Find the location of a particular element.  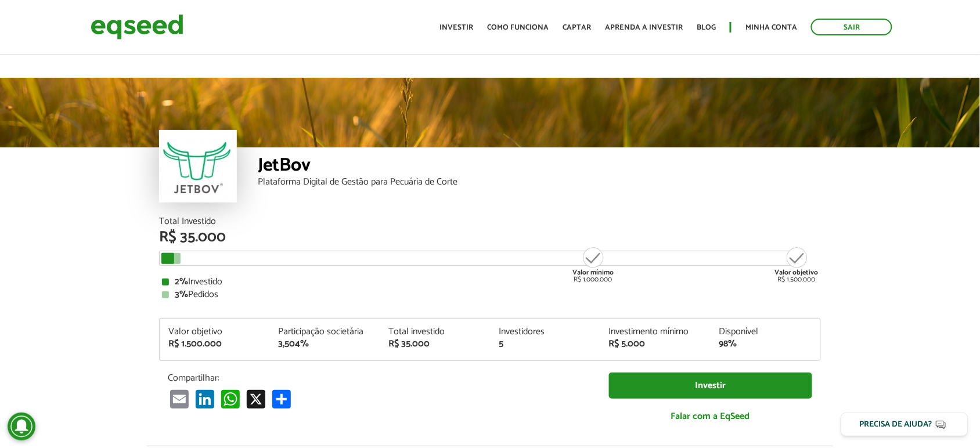

div: Participação societária is located at coordinates (325, 332).